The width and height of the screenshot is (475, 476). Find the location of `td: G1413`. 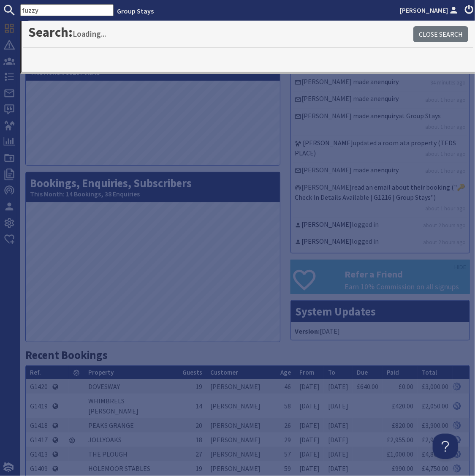

td: G1413 is located at coordinates (39, 454).